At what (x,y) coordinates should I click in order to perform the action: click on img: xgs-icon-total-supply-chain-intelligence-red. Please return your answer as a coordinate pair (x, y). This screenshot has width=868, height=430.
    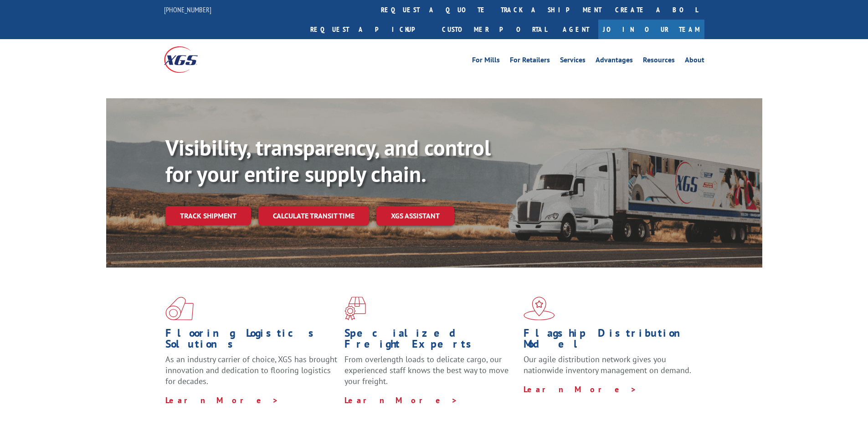
    Looking at the image, I should click on (179, 309).